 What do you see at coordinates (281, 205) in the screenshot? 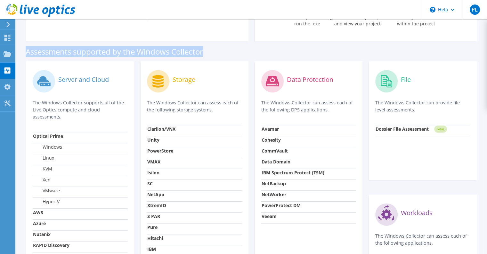
I see `strong: PowerProtect DM` at bounding box center [281, 205].